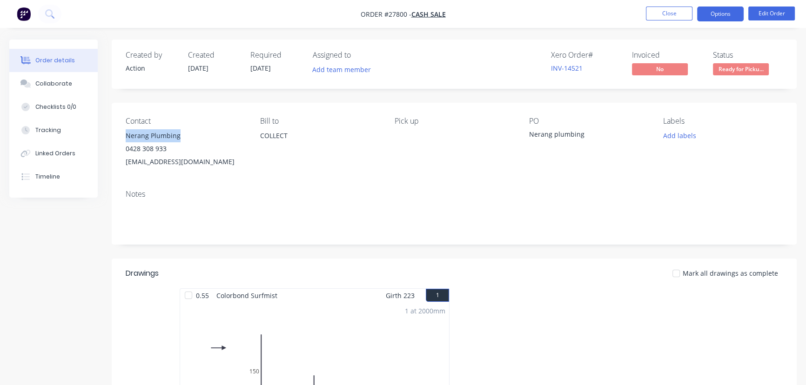 This screenshot has width=806, height=385. Describe the element at coordinates (54, 60) in the screenshot. I see `button: Order details` at that location.